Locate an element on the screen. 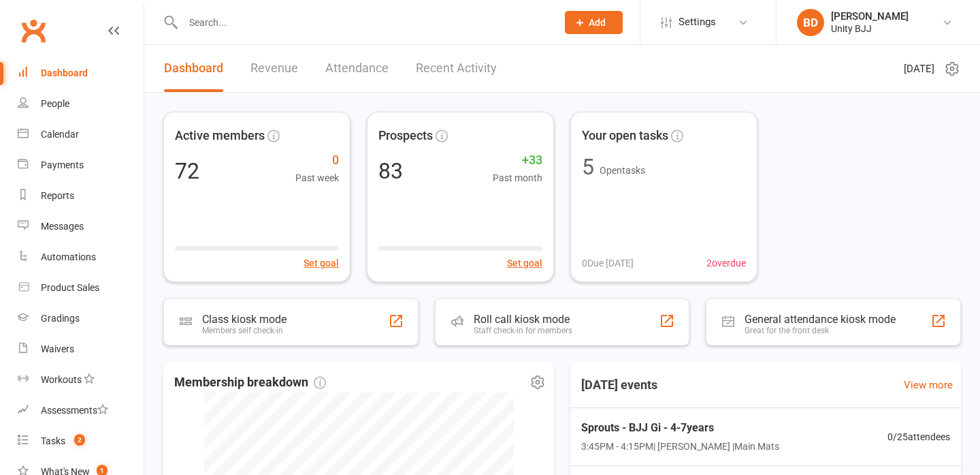 The height and width of the screenshot is (475, 980). a: Attendance is located at coordinates (357, 68).